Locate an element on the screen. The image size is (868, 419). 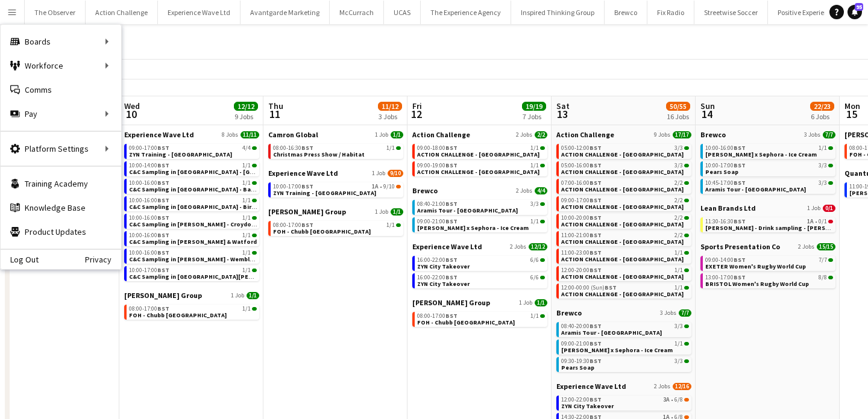
span: C&C Sampling in Dhamecha - Croydon & Lewisham is located at coordinates (219, 224).